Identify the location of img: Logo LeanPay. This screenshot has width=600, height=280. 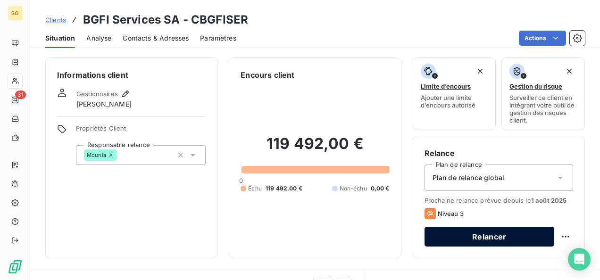
(15, 267).